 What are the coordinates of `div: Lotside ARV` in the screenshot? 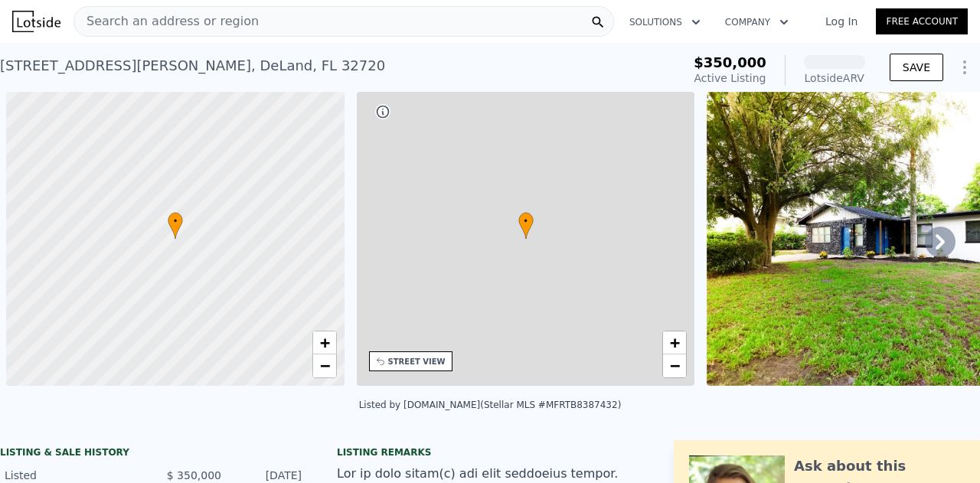 It's located at (834, 78).